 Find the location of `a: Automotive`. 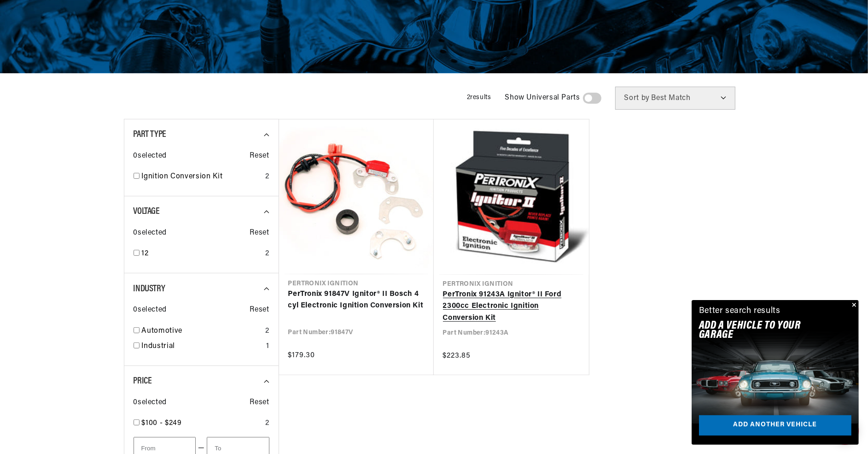

a: Automotive is located at coordinates (202, 331).